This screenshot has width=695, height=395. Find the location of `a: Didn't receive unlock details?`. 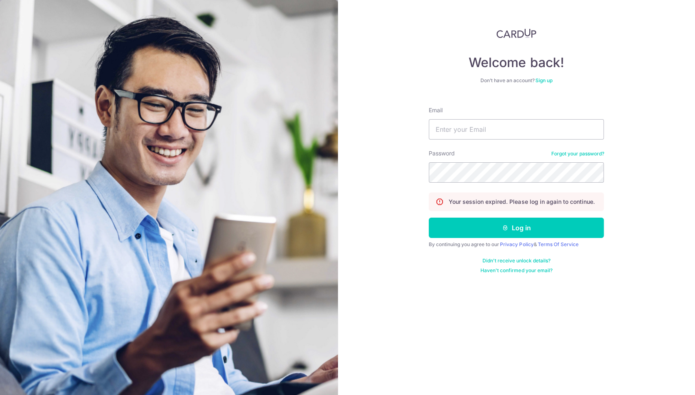

a: Didn't receive unlock details? is located at coordinates (516, 261).